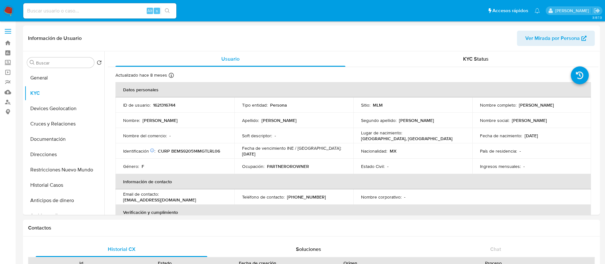 Image resolution: width=605 pixels, height=264 pixels. I want to click on th: Información de contacto, so click(353, 182).